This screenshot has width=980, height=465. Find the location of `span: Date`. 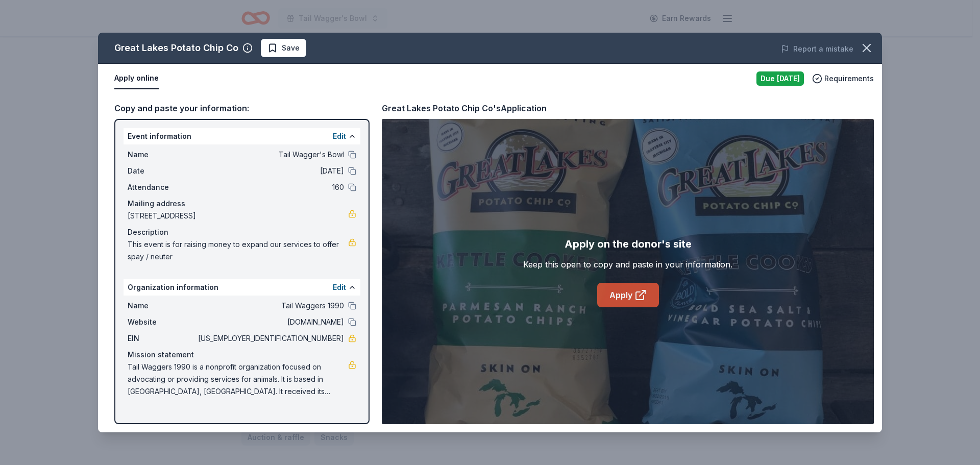

span: Date is located at coordinates (162, 171).